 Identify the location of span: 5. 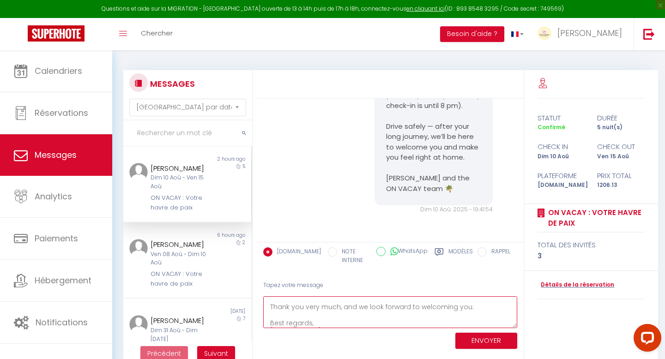
(244, 166).